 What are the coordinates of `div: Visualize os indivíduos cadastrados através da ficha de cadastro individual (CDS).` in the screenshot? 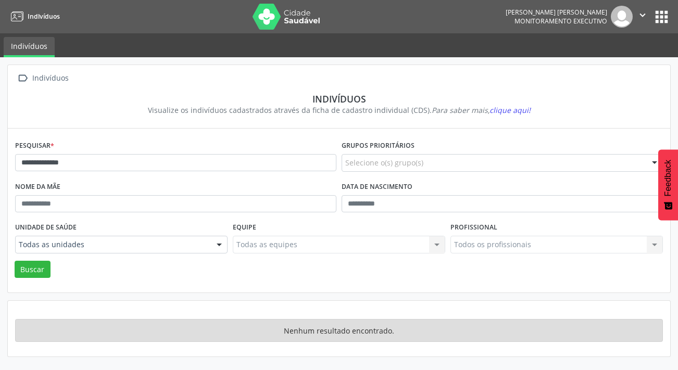 It's located at (339, 110).